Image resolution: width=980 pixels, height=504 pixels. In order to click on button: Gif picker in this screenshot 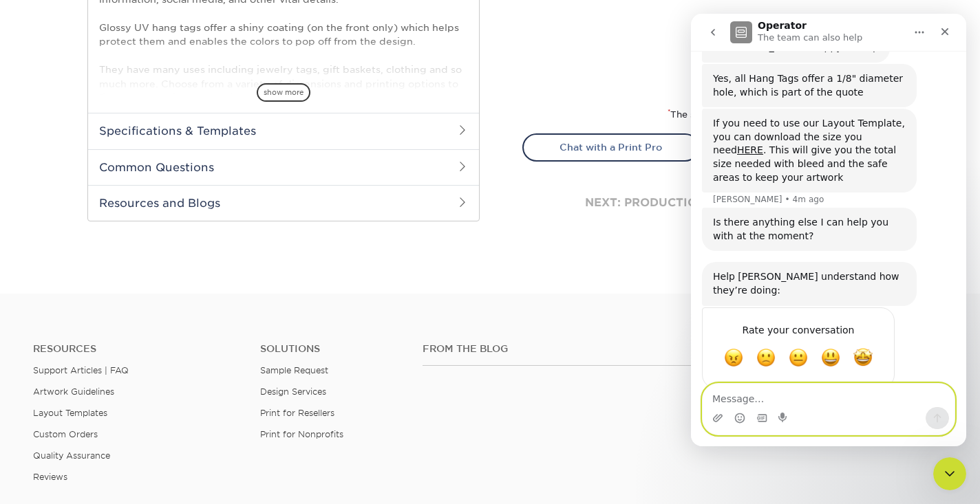, I will do `click(71, 404)`.